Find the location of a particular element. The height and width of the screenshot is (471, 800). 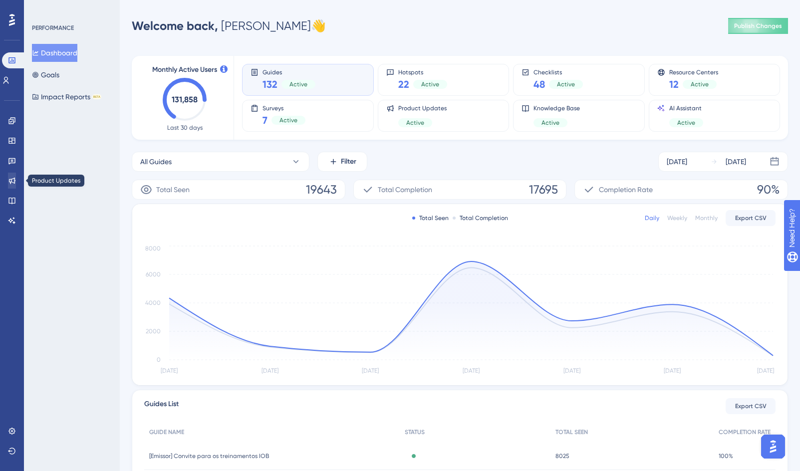

span: 132 is located at coordinates (270, 84).